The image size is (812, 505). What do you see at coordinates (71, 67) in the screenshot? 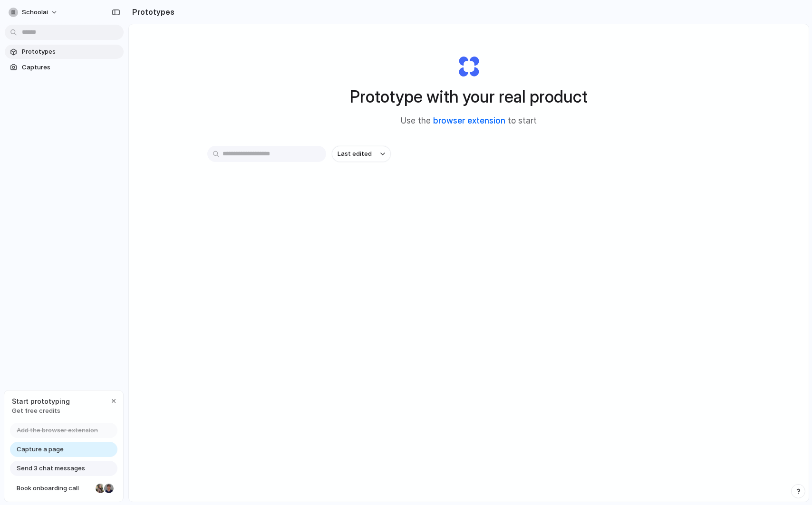
I see `span: Captures` at bounding box center [71, 67].